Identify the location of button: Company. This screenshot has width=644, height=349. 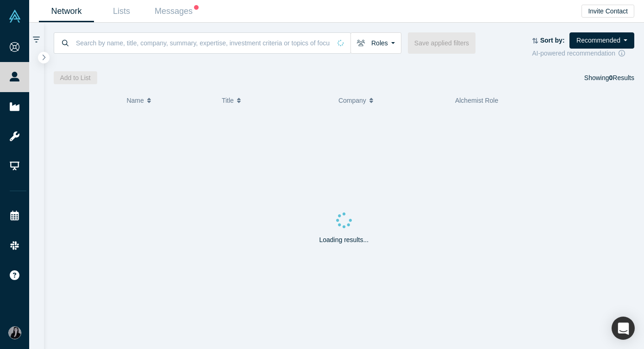
(392, 100).